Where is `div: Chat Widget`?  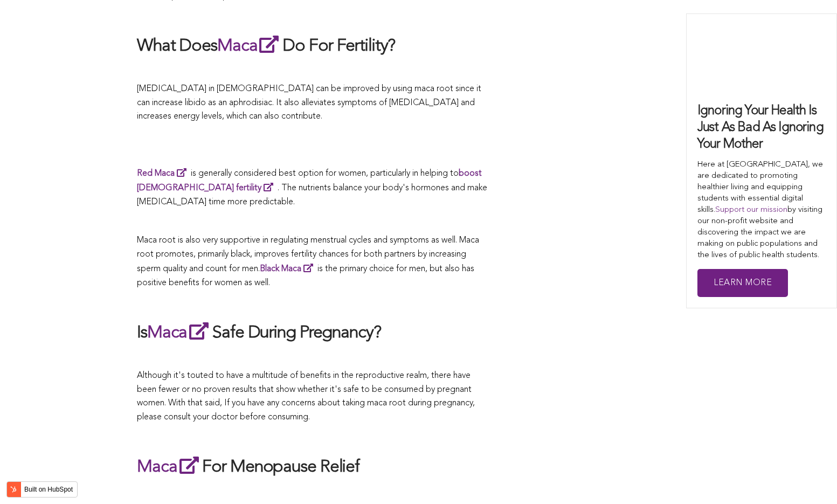
div: Chat Widget is located at coordinates (810, 478).